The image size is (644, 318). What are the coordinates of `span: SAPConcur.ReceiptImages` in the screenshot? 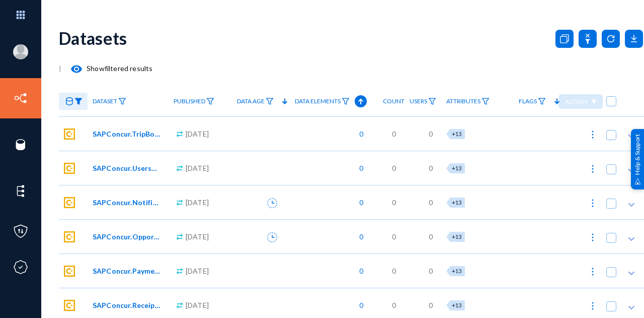 It's located at (126, 304).